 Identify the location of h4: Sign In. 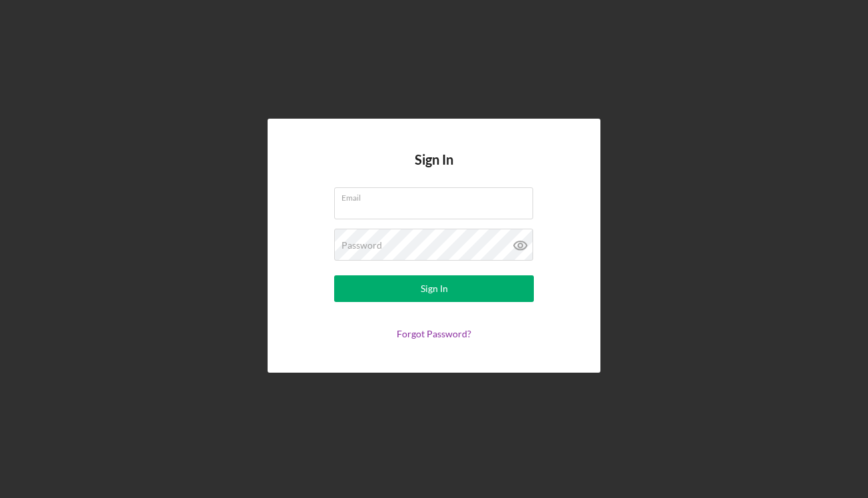
(434, 169).